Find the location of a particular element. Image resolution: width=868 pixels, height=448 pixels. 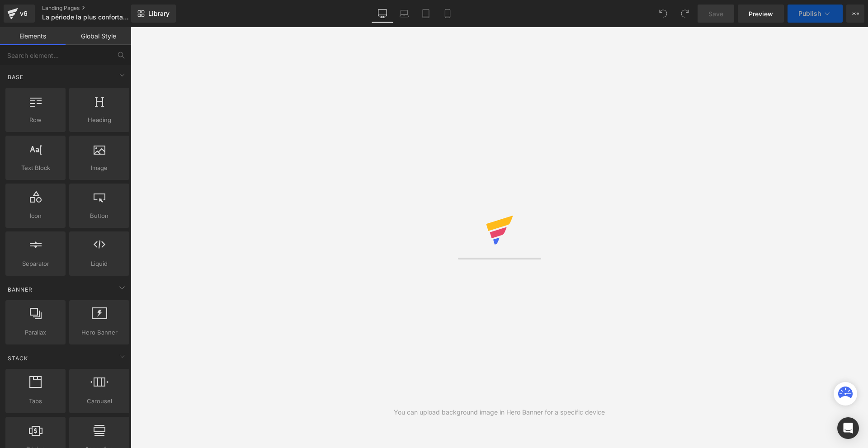

button: Publish is located at coordinates (815, 14).